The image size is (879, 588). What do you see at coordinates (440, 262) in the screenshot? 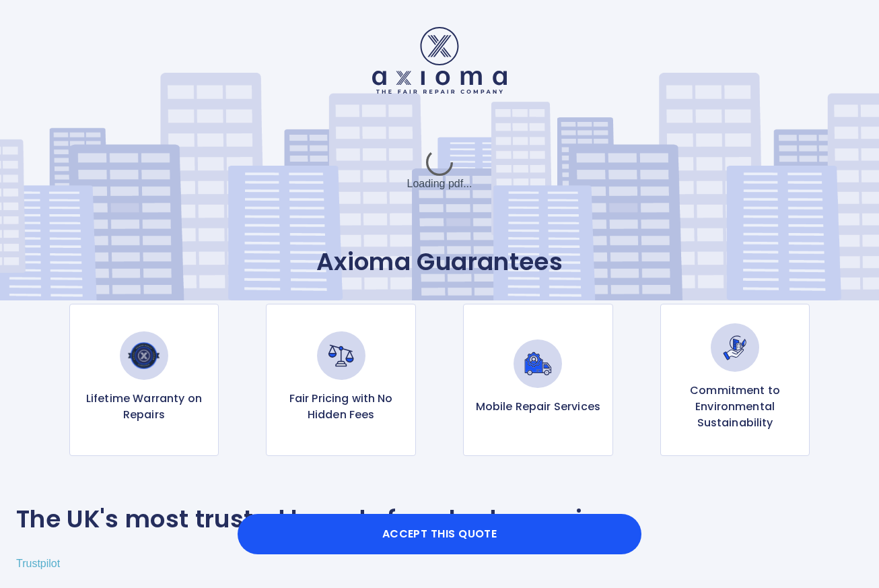
I see `p: Axioma Guarantees` at bounding box center [440, 262].